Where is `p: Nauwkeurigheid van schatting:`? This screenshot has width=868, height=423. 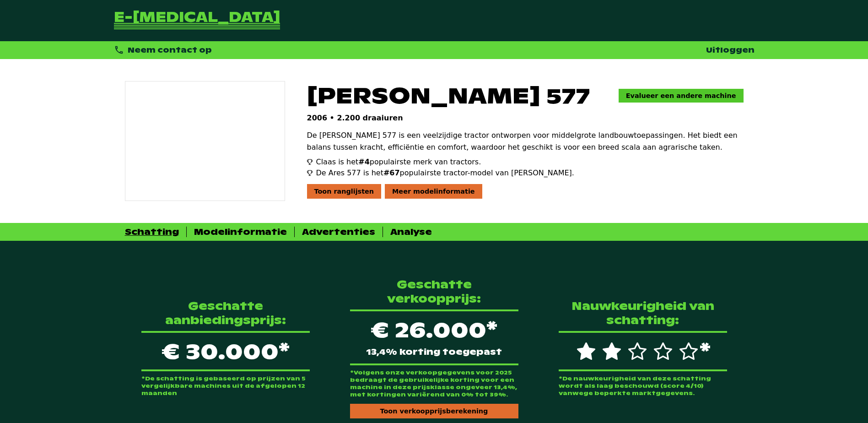 p: Nauwkeurigheid van schatting: is located at coordinates (643, 313).